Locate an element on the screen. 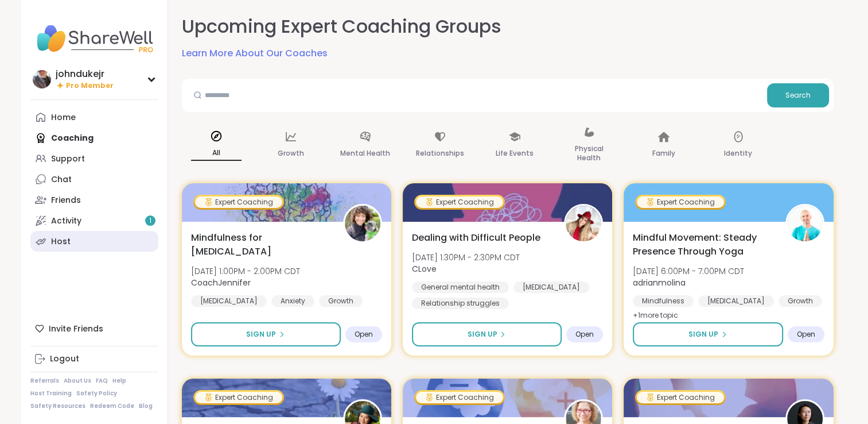 The height and width of the screenshot is (424, 868). b: CoachJennifer is located at coordinates (221, 283).